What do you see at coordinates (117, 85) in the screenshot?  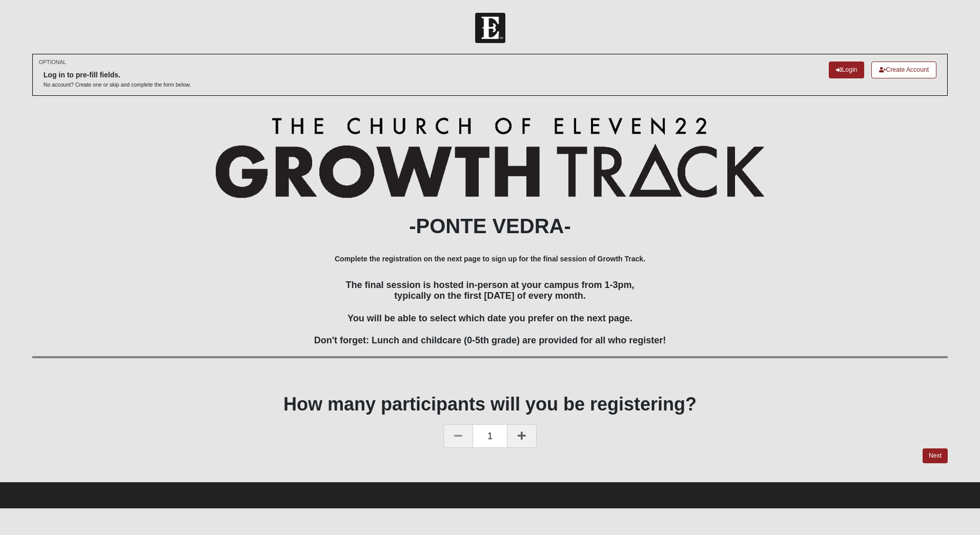 I see `p: No account? Create one or skip and complete the form below.` at bounding box center [117, 85].